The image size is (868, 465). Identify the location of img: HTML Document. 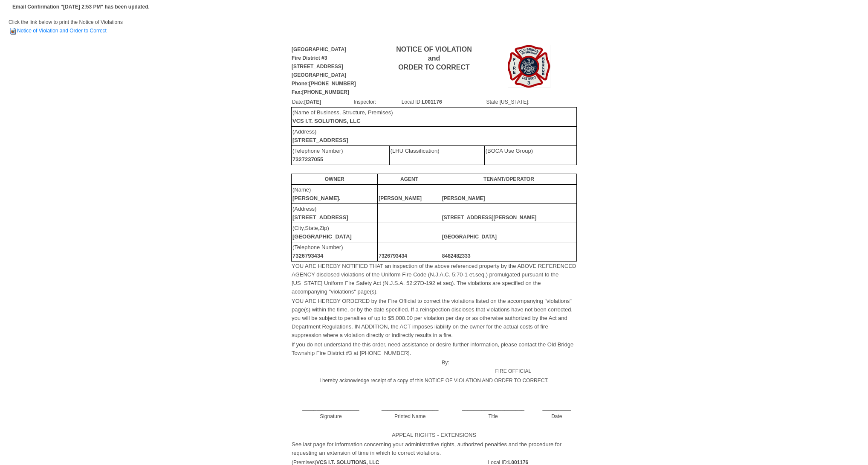
(13, 31).